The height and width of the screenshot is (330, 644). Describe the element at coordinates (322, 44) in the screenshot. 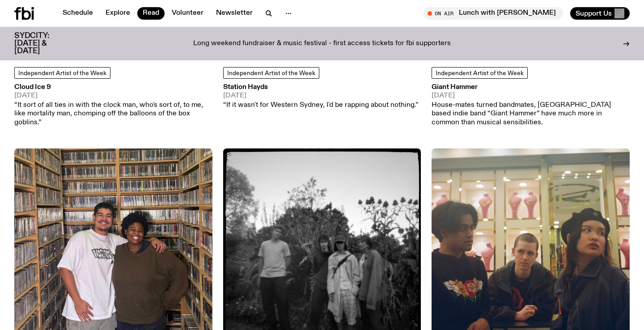

I see `p: Long weekend fundraiser & music festival - first access tickets for fbi supporters` at that location.